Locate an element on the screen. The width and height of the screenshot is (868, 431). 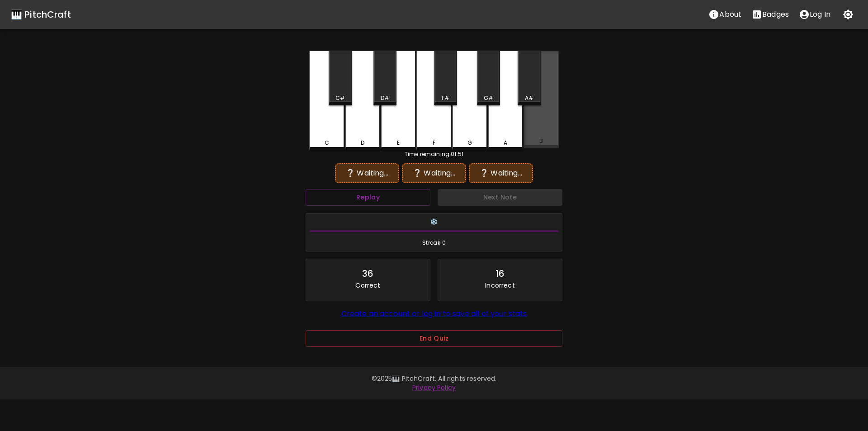
div: 16 is located at coordinates (500, 274).